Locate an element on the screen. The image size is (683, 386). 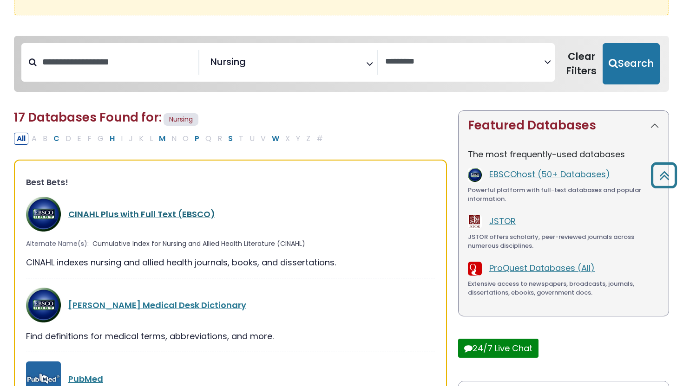
a: CINAHL Plus with Full Text (EBSCO) is located at coordinates (142, 214).